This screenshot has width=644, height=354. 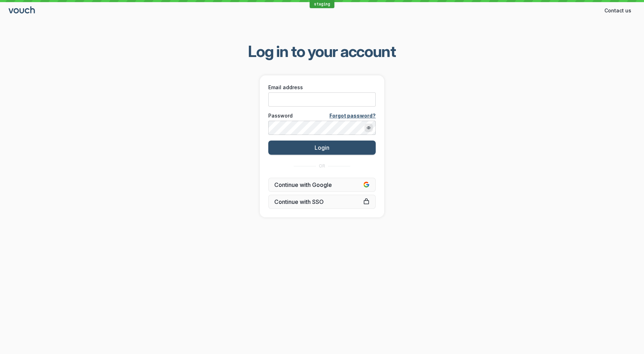 What do you see at coordinates (618, 11) in the screenshot?
I see `span: Contact us` at bounding box center [618, 11].